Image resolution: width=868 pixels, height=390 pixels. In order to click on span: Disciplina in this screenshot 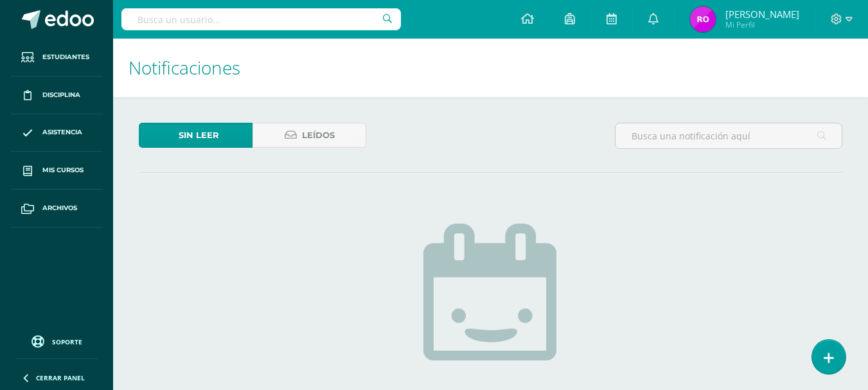, I will do `click(61, 95)`.